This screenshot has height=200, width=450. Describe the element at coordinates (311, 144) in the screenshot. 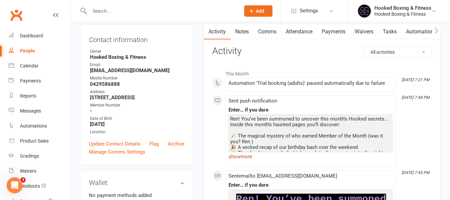

I see `div: Ren! You’ve been summoned to uncover this month’s Hooked secrets... Inside this month’s haunted p...` at that location.